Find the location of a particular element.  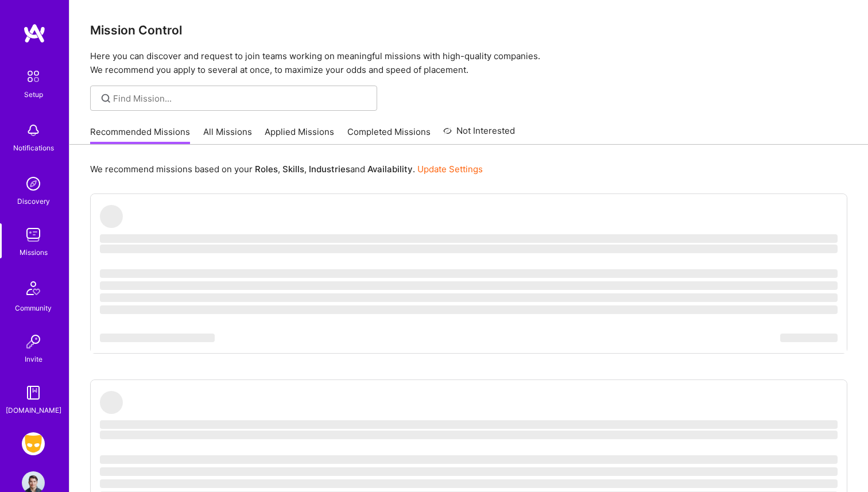

b: Roles is located at coordinates (267, 169).